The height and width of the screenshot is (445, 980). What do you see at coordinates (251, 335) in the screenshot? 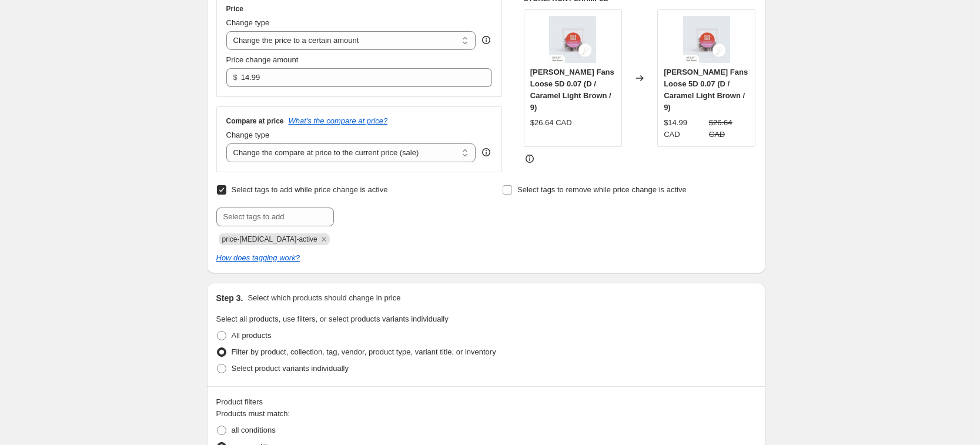
I see `span: All products` at bounding box center [251, 335].